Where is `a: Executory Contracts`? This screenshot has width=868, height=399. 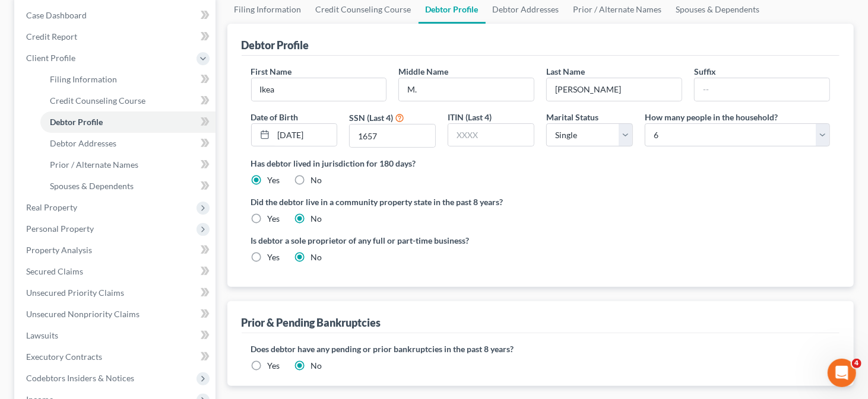
a: Executory Contracts is located at coordinates (116, 357).